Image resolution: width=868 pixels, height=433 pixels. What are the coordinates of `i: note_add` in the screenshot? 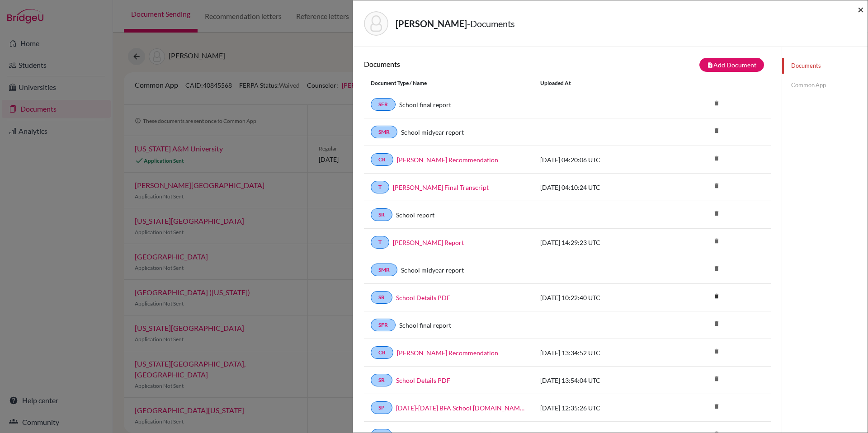 It's located at (710, 65).